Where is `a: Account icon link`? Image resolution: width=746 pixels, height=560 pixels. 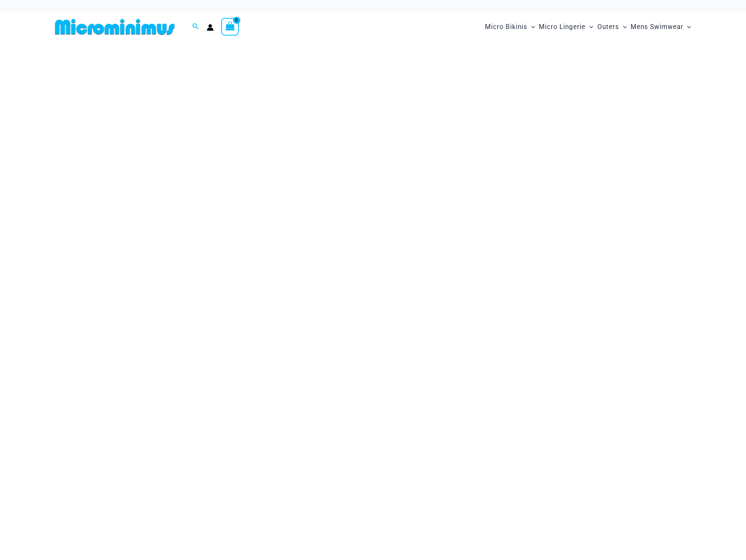
a: Account icon link is located at coordinates (210, 27).